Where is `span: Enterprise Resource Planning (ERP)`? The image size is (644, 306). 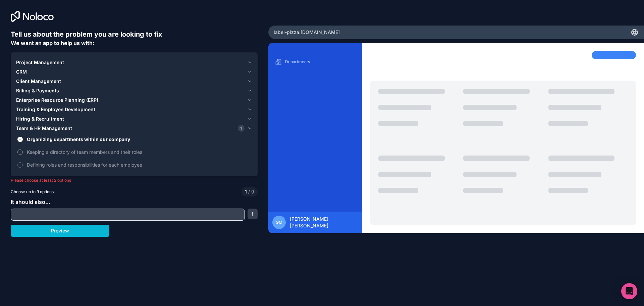
span: Enterprise Resource Planning (ERP) is located at coordinates (57, 100).